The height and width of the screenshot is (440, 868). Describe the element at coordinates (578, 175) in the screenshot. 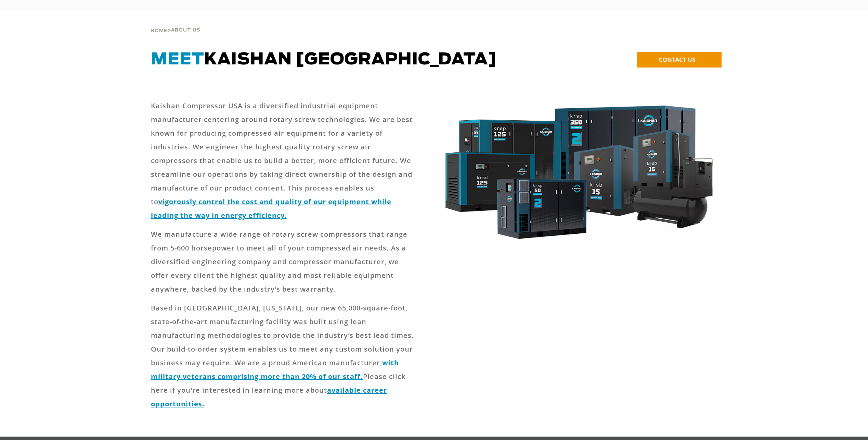

I see `img: krsb` at that location.